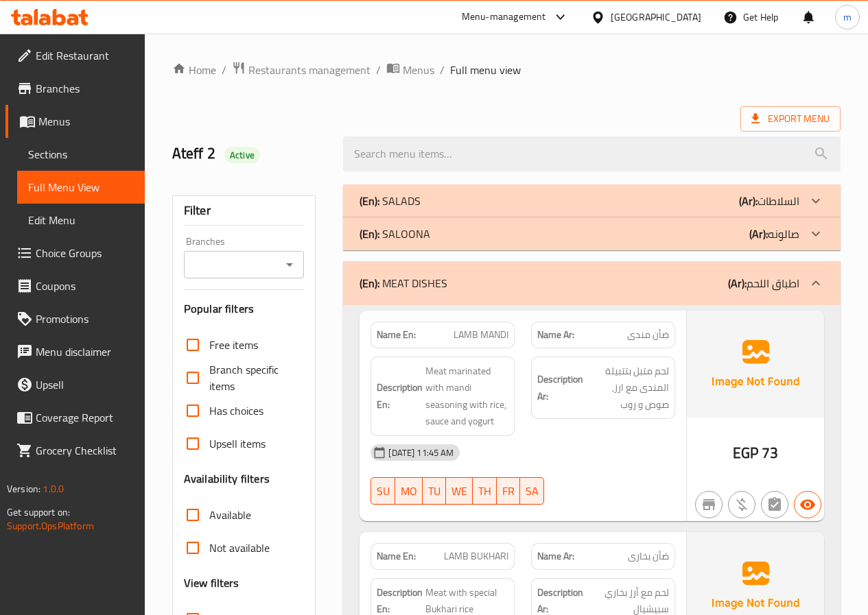 Image resolution: width=868 pixels, height=615 pixels. Describe the element at coordinates (290, 265) in the screenshot. I see `button: Open` at that location.